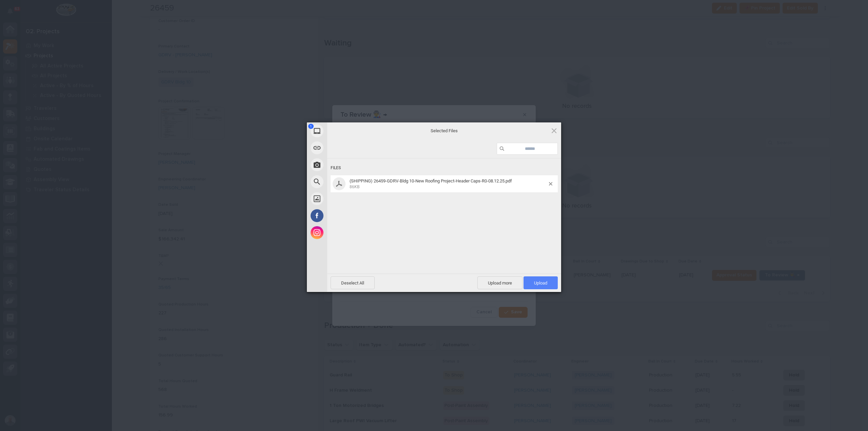  Describe the element at coordinates (347, 182) in the screenshot. I see `div: Web Search` at that location.